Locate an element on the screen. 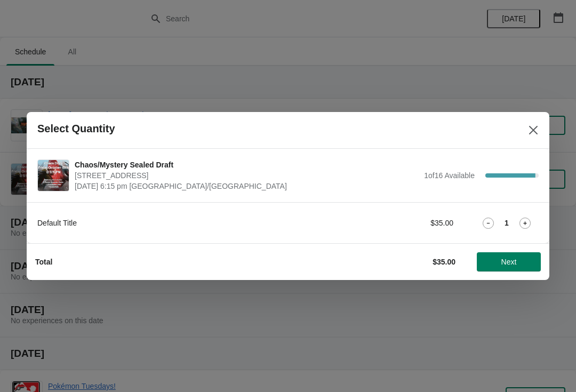  div: $35.00 is located at coordinates (404, 223).